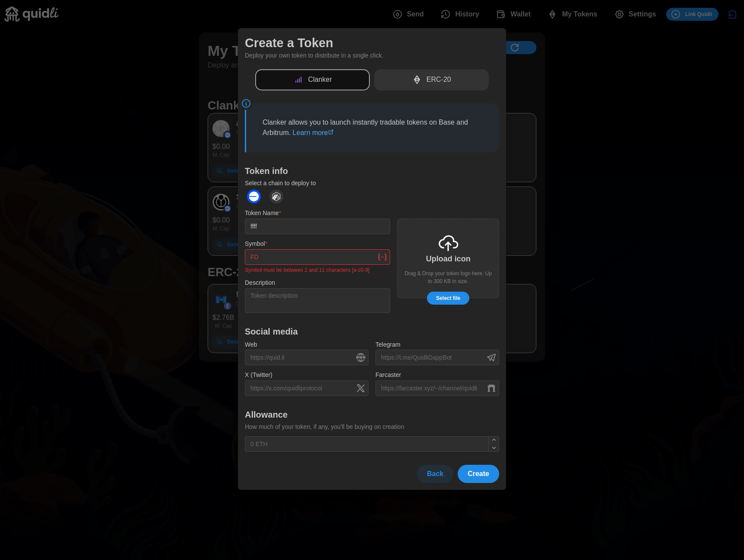  I want to click on p: How much of your token, if any, you'll be buying on creation, so click(372, 427).